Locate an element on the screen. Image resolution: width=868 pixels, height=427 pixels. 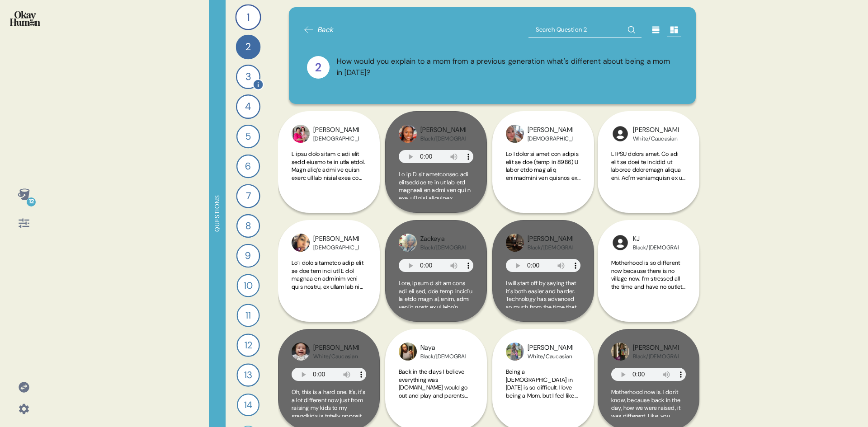
div: 3 is located at coordinates (248, 77).